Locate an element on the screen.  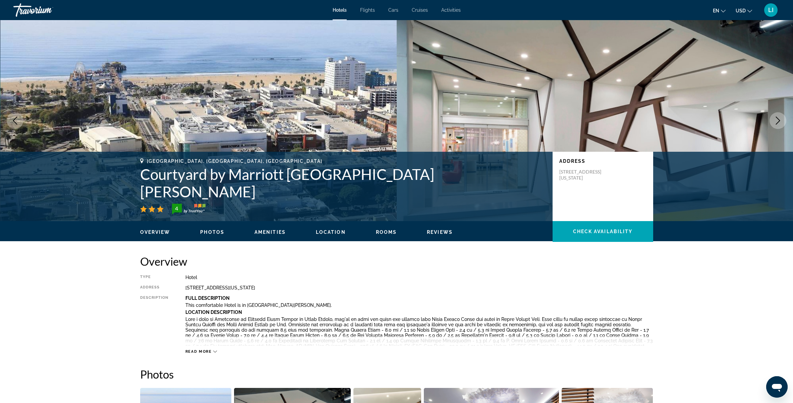
button: Change language is located at coordinates (719, 10).